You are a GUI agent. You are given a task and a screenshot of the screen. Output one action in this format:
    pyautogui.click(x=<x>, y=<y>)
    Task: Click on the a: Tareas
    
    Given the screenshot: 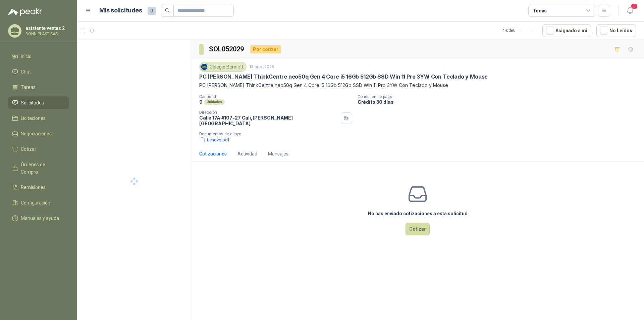 What is the action you would take?
    pyautogui.click(x=38, y=87)
    